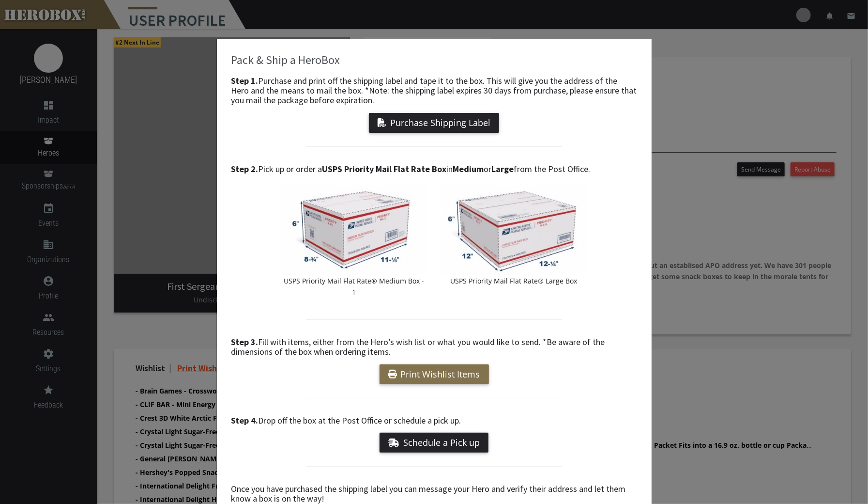 This screenshot has height=504, width=868. Describe the element at coordinates (435, 374) in the screenshot. I see `a: Print Wishlist Items` at that location.